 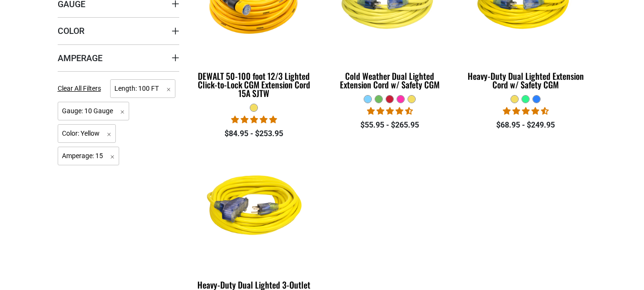 What do you see at coordinates (390, 111) in the screenshot?
I see `span: 4.61 stars` at bounding box center [390, 111].